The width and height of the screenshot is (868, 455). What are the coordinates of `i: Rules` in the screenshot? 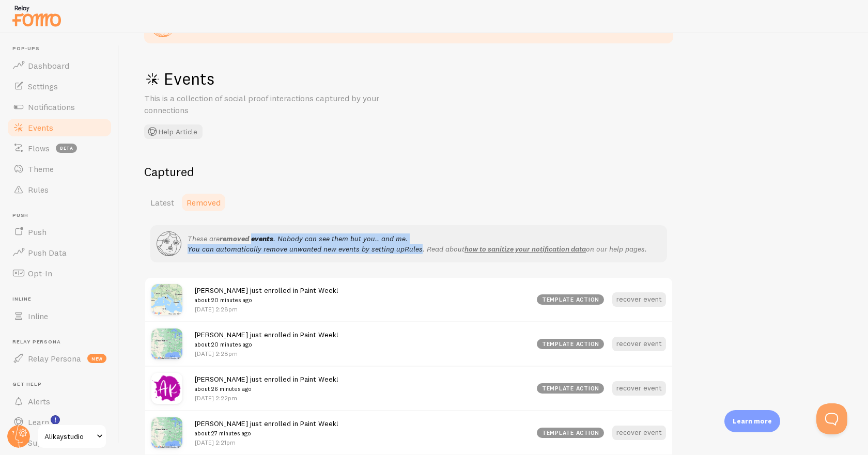 It's located at (413, 249).